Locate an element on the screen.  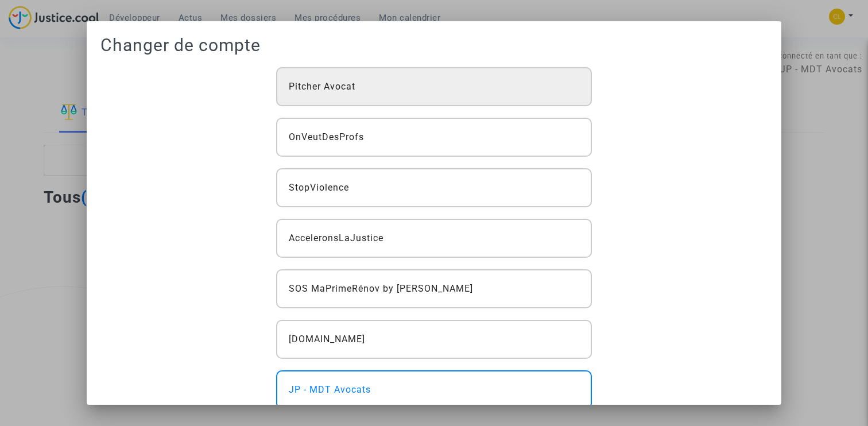
span: StopViolence is located at coordinates (319, 188).